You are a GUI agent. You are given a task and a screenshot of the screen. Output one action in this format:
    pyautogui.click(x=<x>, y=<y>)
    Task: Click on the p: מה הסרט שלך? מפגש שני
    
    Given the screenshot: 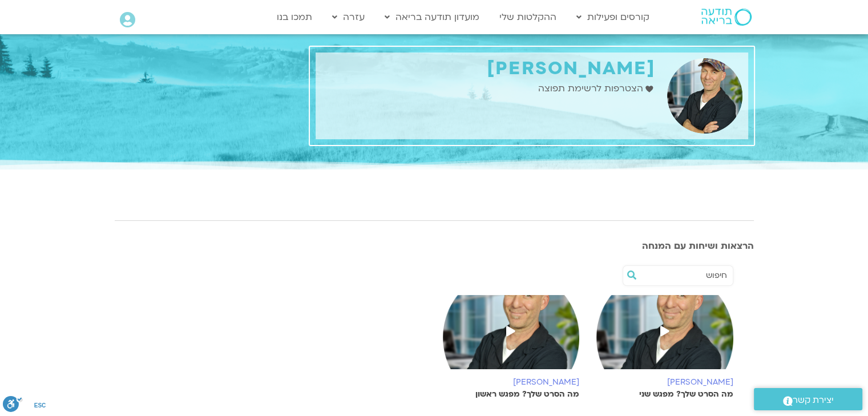 What is the action you would take?
    pyautogui.click(x=665, y=394)
    